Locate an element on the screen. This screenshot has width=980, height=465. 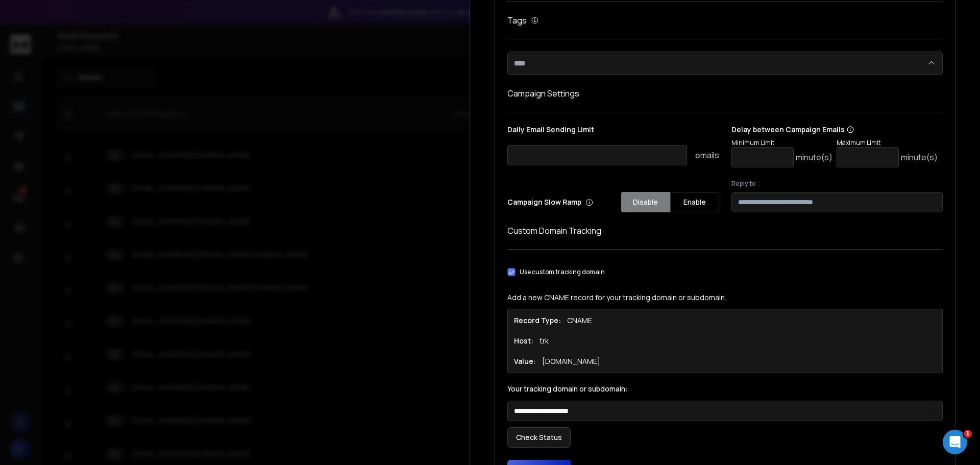
p: Delay between Campaign Emails is located at coordinates (834, 129).